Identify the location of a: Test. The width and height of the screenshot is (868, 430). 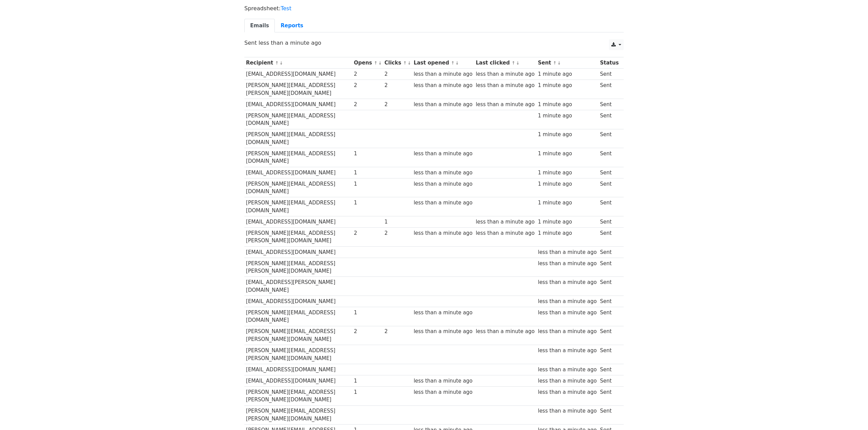
(286, 8).